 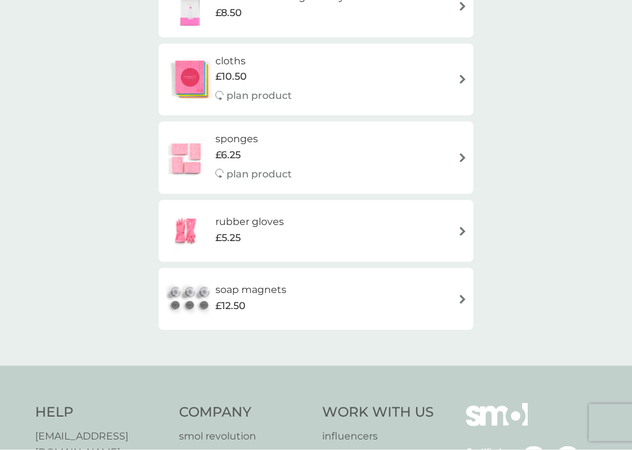 I want to click on h4: Help, so click(x=101, y=412).